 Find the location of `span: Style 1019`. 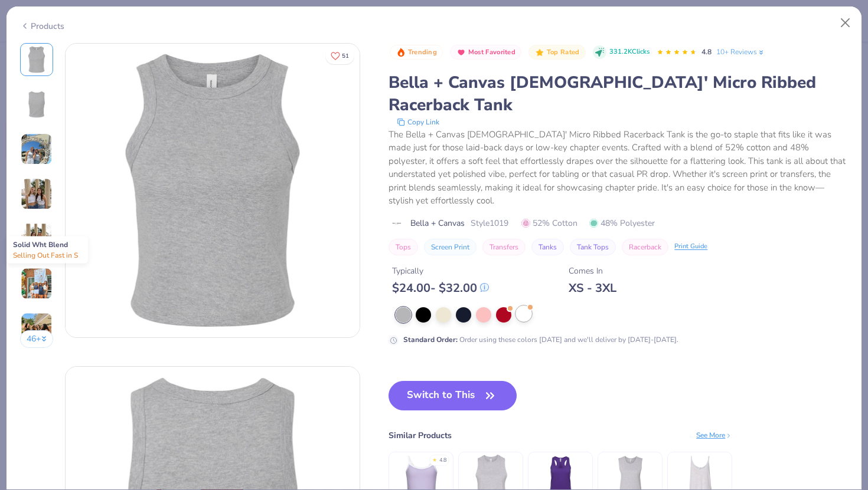

span: Style 1019 is located at coordinates (490, 223).